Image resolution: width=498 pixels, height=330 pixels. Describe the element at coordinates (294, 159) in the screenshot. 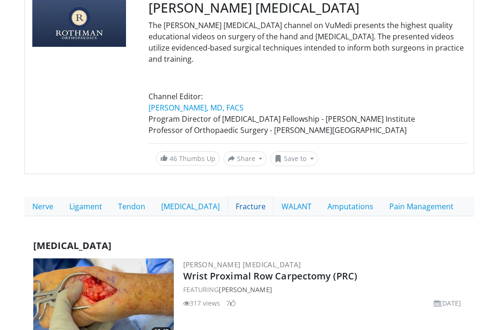

I see `button: Save to` at that location.